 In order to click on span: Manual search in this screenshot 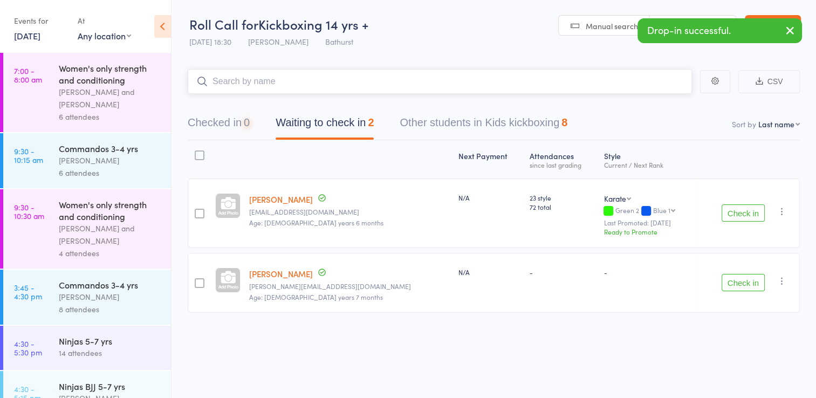, I will do `click(611, 26)`.